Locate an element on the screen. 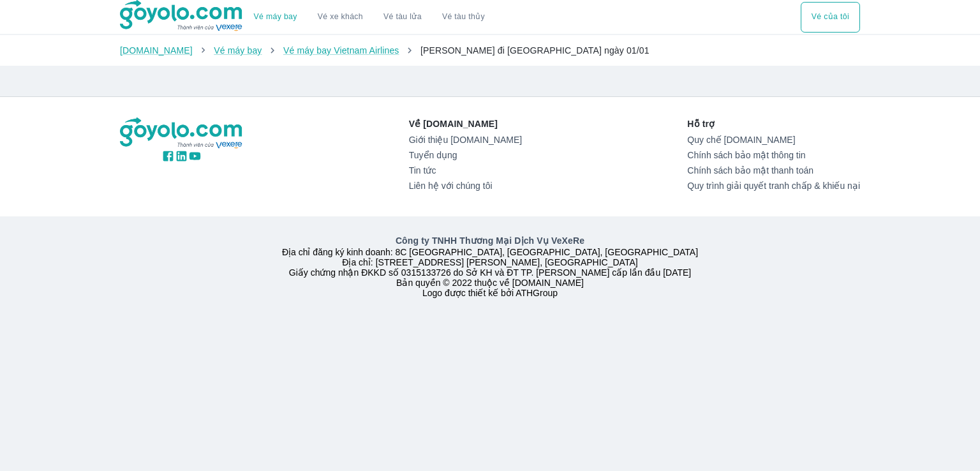 Image resolution: width=980 pixels, height=471 pixels. a: Chính sách bảo mật thông tin is located at coordinates (774, 155).